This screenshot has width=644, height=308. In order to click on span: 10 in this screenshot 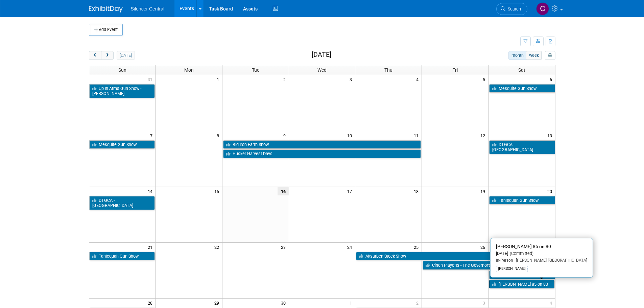, I will do `click(350, 135)`.